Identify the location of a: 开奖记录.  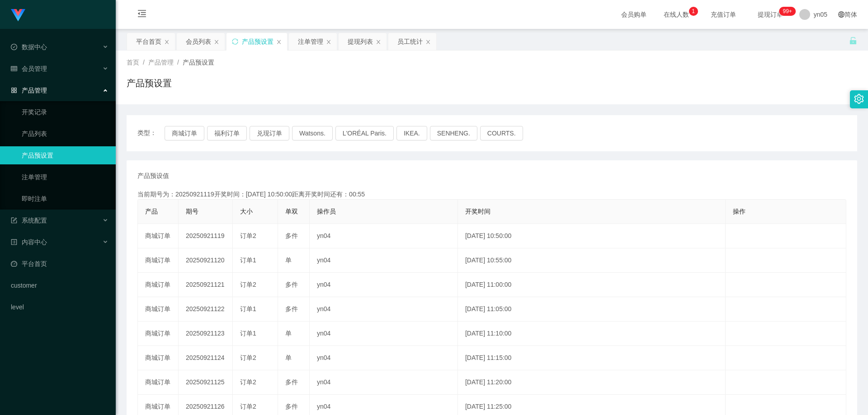
(65, 112).